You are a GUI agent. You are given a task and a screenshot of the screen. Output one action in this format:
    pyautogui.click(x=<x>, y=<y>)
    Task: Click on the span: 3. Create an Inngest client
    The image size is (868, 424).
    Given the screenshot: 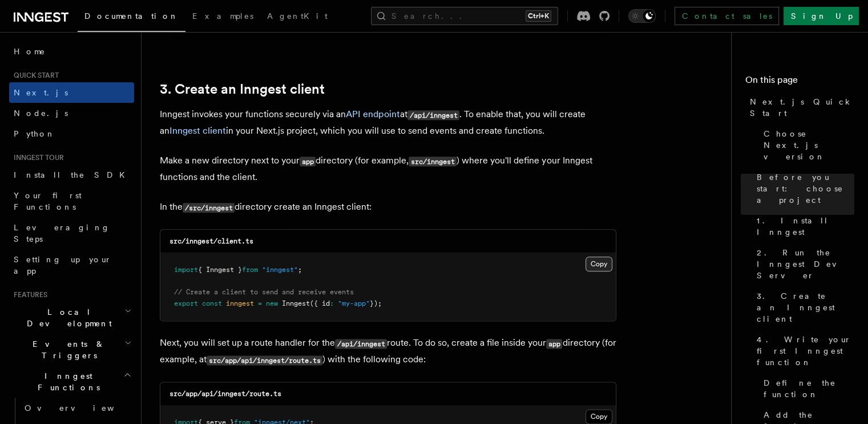 What is the action you would take?
    pyautogui.click(x=806, y=307)
    